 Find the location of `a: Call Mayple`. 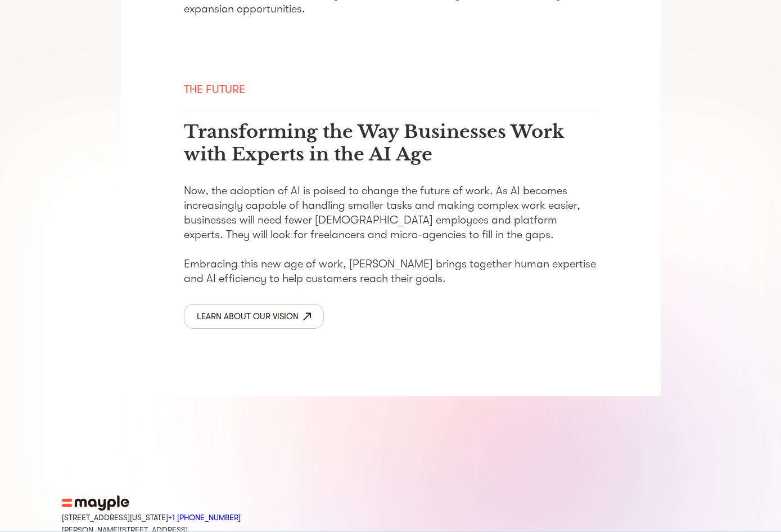

a: Call Mayple is located at coordinates (204, 517).